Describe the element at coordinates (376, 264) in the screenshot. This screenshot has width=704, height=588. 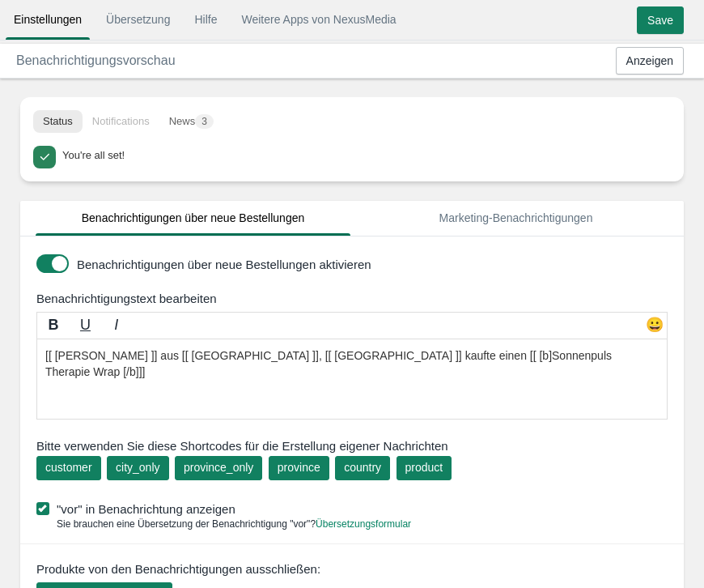
I see `label: Benachrichtigungen über neue Bestellungen aktivieren` at that location.